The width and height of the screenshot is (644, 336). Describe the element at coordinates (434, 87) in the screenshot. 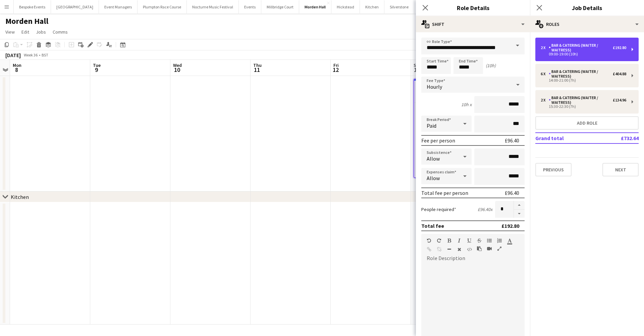

I see `span: Hourly` at that location.